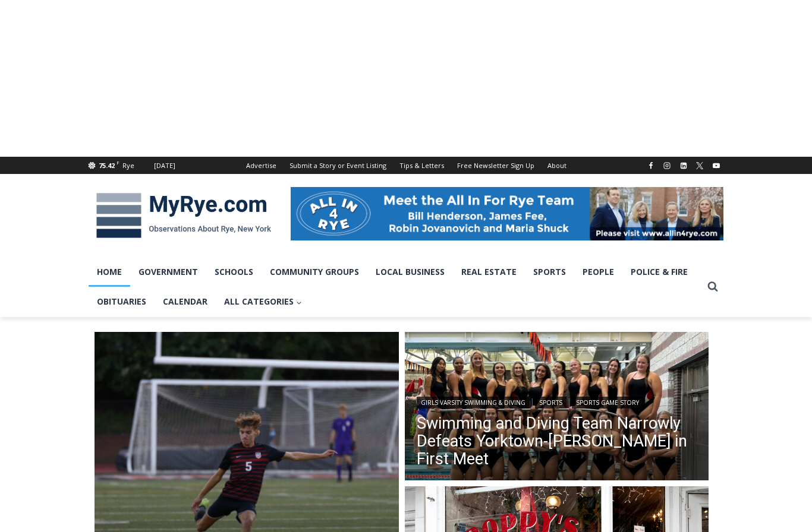  I want to click on a: Government, so click(168, 272).